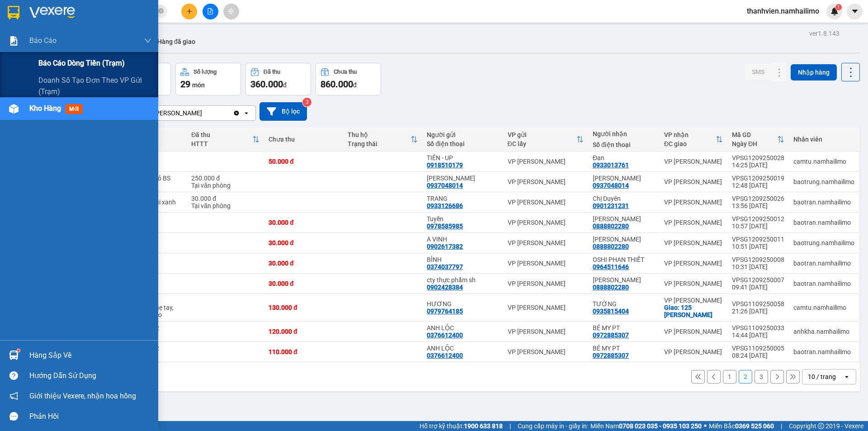 This screenshot has width=868, height=431. What do you see at coordinates (834, 11) in the screenshot?
I see `img: icon-new-feature` at bounding box center [834, 11].